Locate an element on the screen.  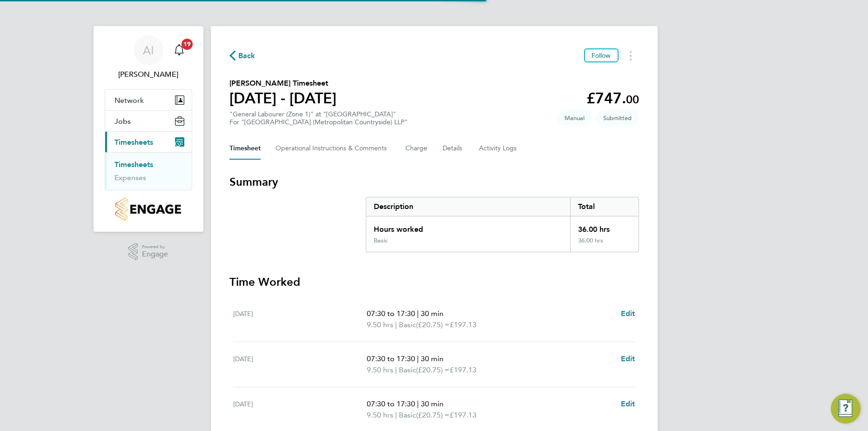
div: Description is located at coordinates (468, 207).